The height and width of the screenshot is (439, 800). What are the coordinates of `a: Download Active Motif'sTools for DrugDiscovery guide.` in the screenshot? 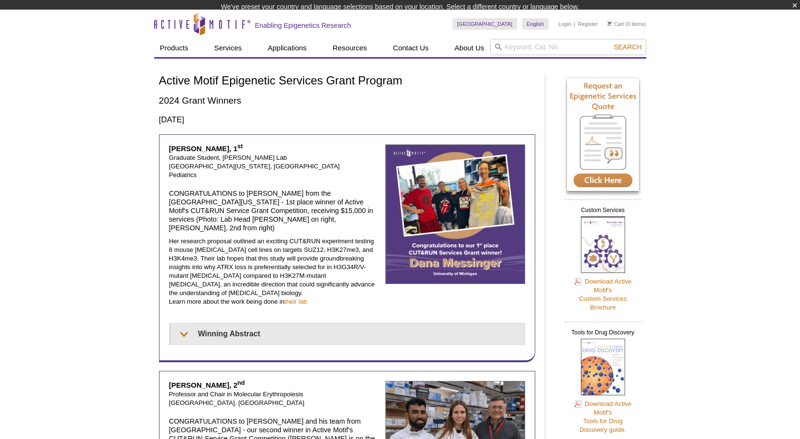 It's located at (603, 417).